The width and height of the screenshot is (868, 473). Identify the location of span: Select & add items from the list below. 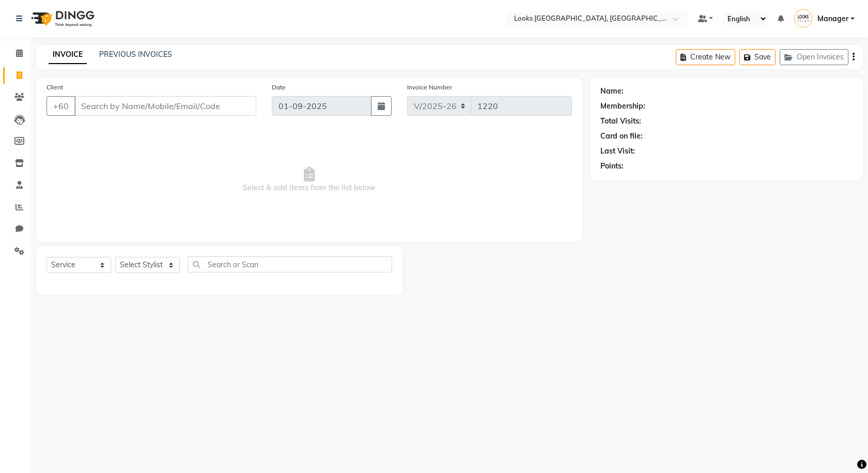
(309, 180).